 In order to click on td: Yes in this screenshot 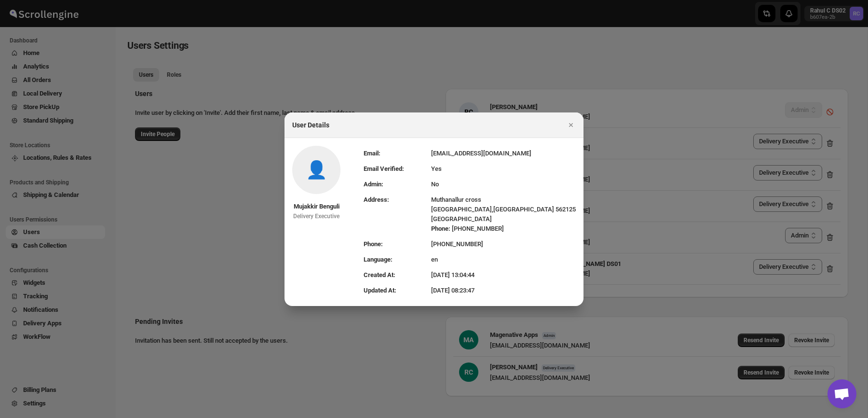, I will do `click(503, 169)`.